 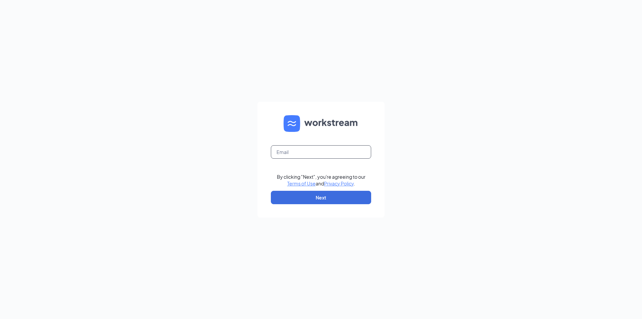 What do you see at coordinates (321, 152) in the screenshot?
I see `input: Email` at bounding box center [321, 152].